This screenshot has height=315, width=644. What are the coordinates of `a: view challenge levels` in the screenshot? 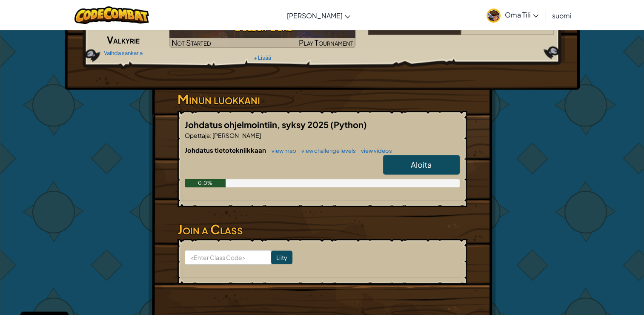 It's located at (327, 151).